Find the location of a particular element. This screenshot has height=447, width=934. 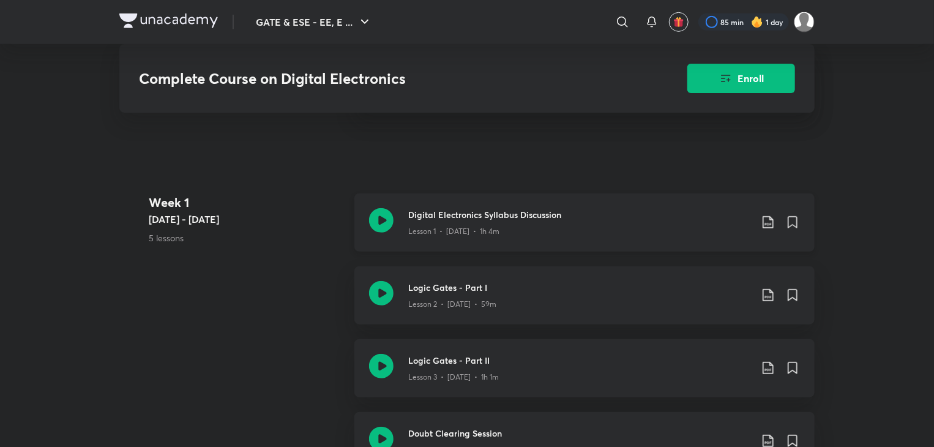

p: 5 lessons is located at coordinates (247, 237).